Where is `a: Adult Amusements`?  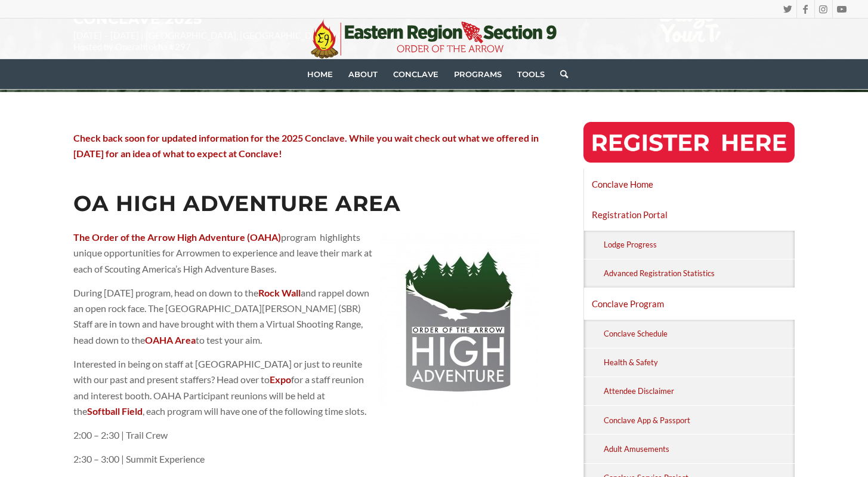 a: Adult Amusements is located at coordinates (699, 448).